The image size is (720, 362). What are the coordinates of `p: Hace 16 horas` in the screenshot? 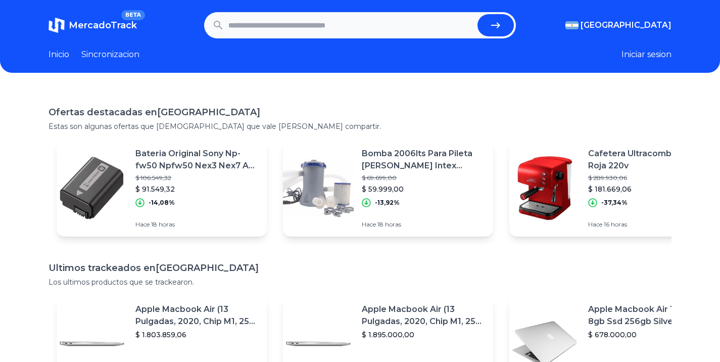 It's located at (650, 224).